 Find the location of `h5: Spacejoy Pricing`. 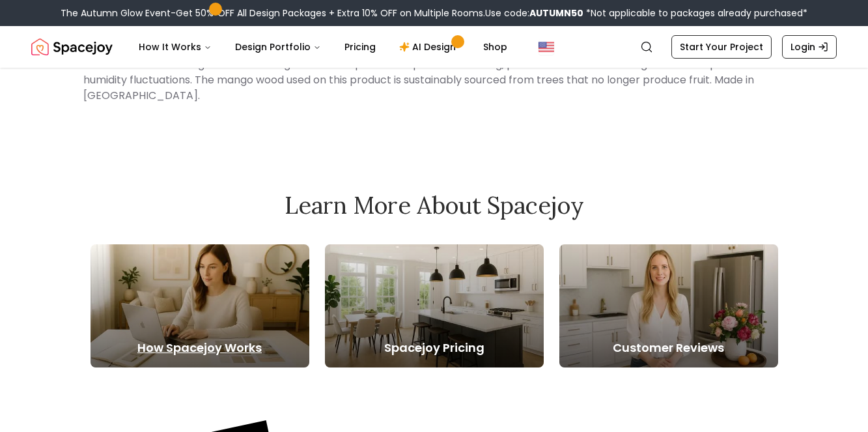

h5: Spacejoy Pricing is located at coordinates (434, 347).